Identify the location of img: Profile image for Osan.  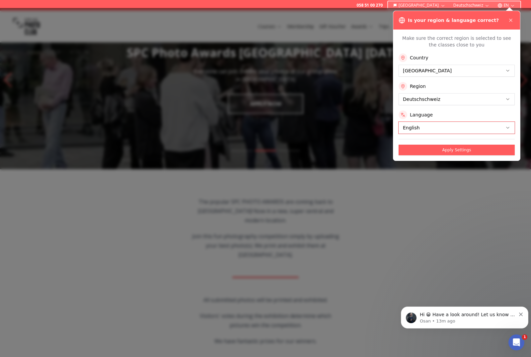
(13, 25).